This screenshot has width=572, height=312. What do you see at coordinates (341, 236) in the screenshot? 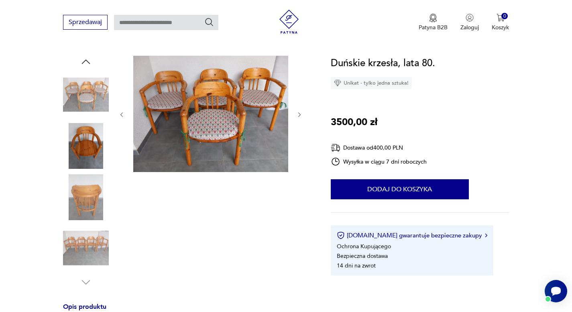
I see `img: Ikona certyfikatu` at bounding box center [341, 236].